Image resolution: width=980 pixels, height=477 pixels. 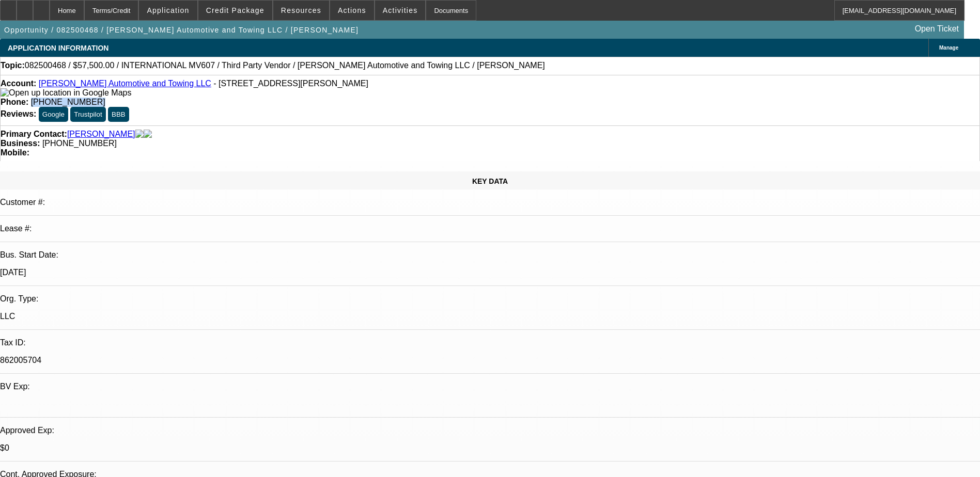 I want to click on button: Application, so click(x=168, y=10).